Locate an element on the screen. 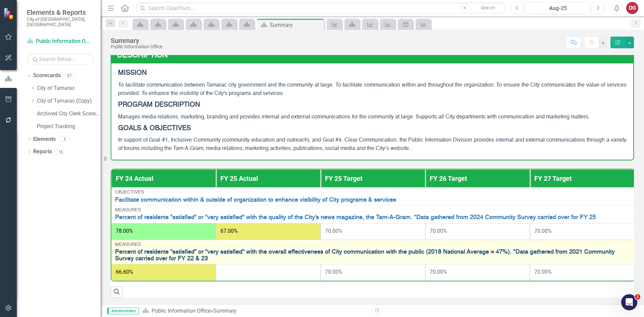 Image resolution: width=644 pixels, height=317 pixels. span: Manages media relations, marketing, branding and provides internal and external communications fo... is located at coordinates (354, 117).